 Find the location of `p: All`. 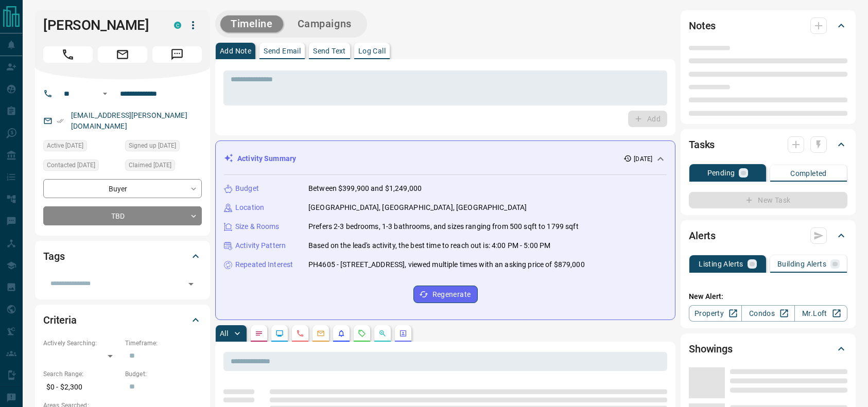

p: All is located at coordinates (224, 333).